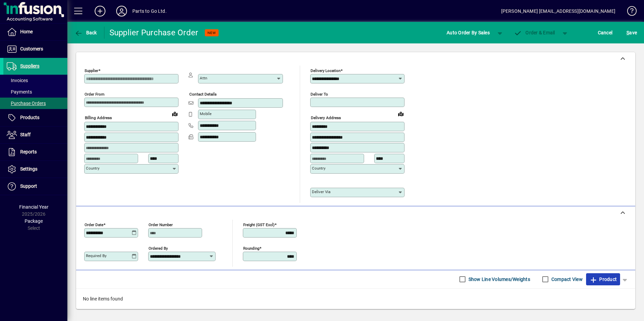 Image resolution: width=644 pixels, height=321 pixels. I want to click on a: Home, so click(35, 32).